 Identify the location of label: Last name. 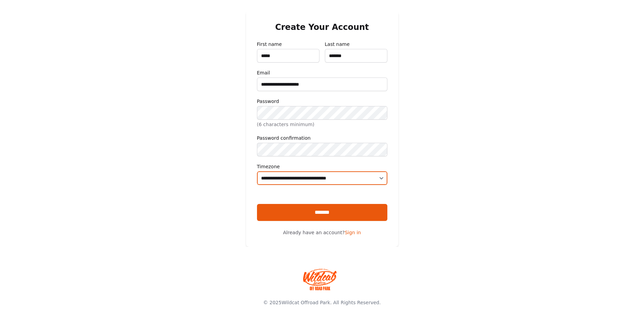
(356, 44).